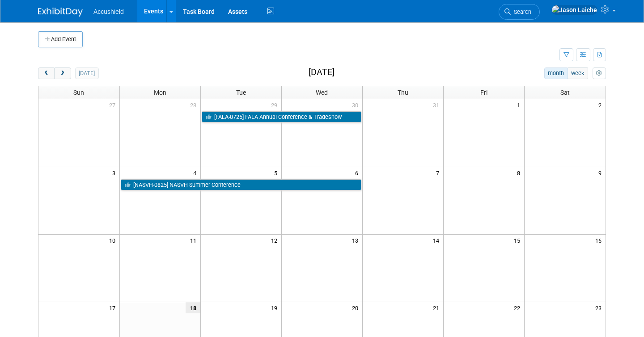  I want to click on span: 1, so click(521, 104).